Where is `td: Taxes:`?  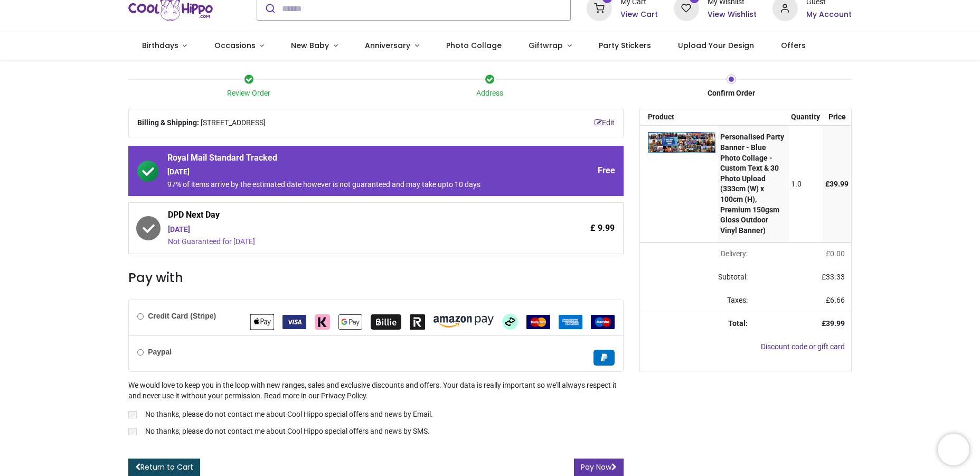 td: Taxes: is located at coordinates (697, 301).